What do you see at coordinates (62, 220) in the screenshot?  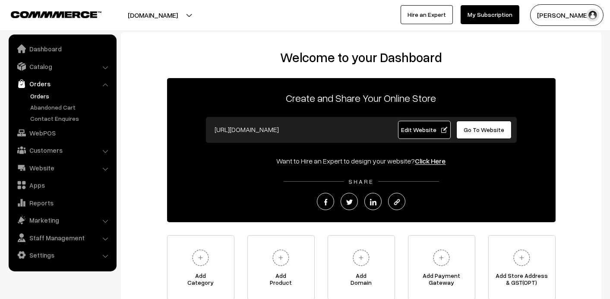 I see `a: Marketing` at bounding box center [62, 220].